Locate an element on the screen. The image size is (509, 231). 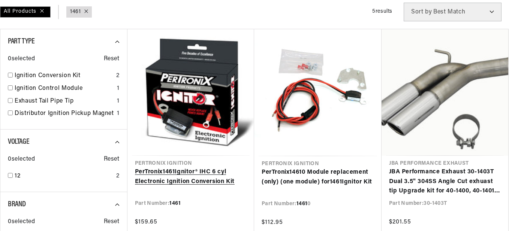
span: Sort by is located at coordinates (421, 12).